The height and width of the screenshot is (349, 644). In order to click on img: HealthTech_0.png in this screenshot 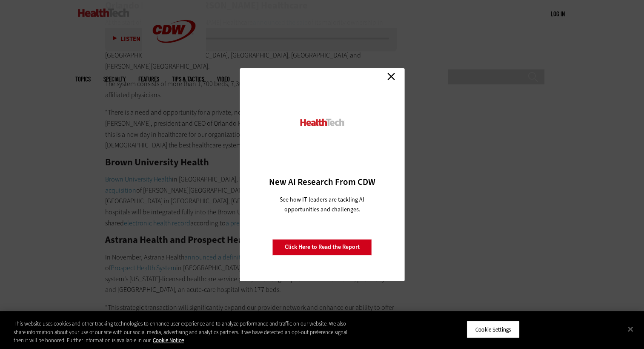, I will do `click(322, 122)`.